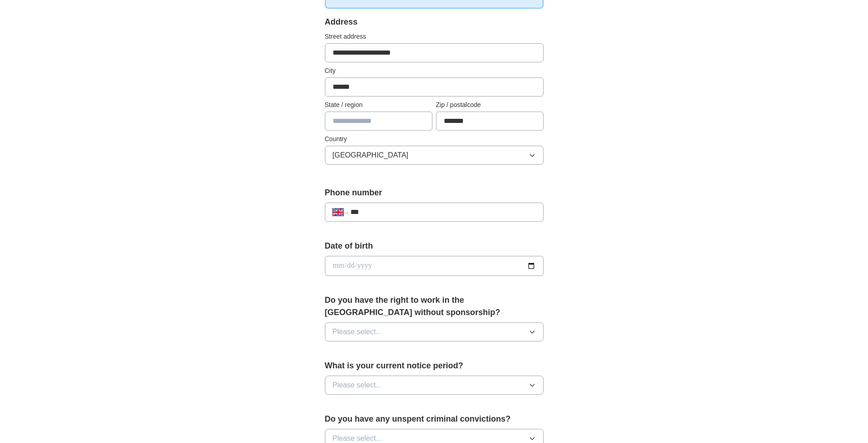 Image resolution: width=868 pixels, height=443 pixels. I want to click on label: Street address, so click(434, 37).